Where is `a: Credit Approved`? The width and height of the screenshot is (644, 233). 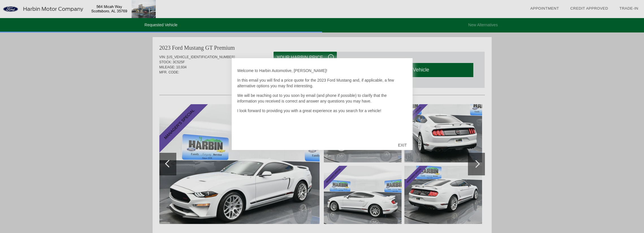 a: Credit Approved is located at coordinates (589, 9).